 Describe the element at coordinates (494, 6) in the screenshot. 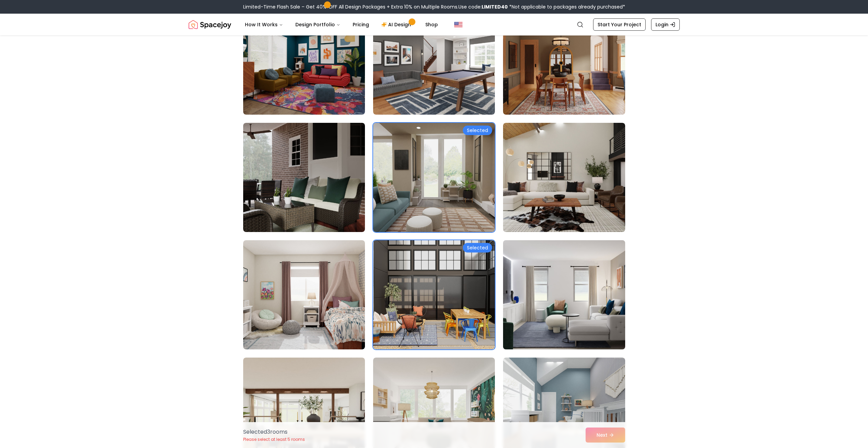

I see `b: LIMITED40` at that location.